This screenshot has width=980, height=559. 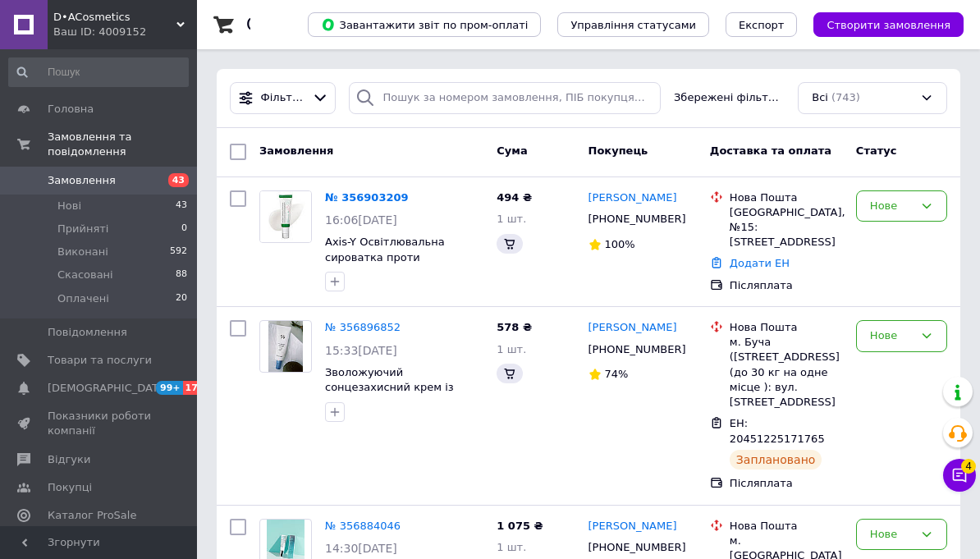 What do you see at coordinates (424, 25) in the screenshot?
I see `button: Завантажити звіт по пром-оплаті` at bounding box center [424, 25].